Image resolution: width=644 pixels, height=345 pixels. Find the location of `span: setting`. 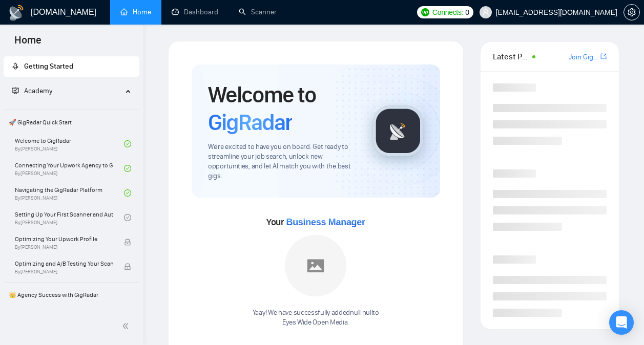

span: setting is located at coordinates (632, 12).